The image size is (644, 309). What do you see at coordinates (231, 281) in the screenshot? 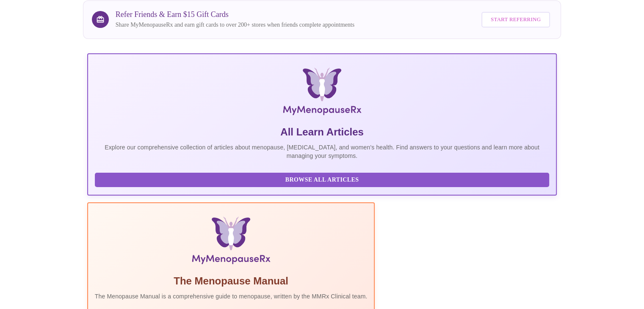
I see `h5: The Menopause Manual` at bounding box center [231, 281].